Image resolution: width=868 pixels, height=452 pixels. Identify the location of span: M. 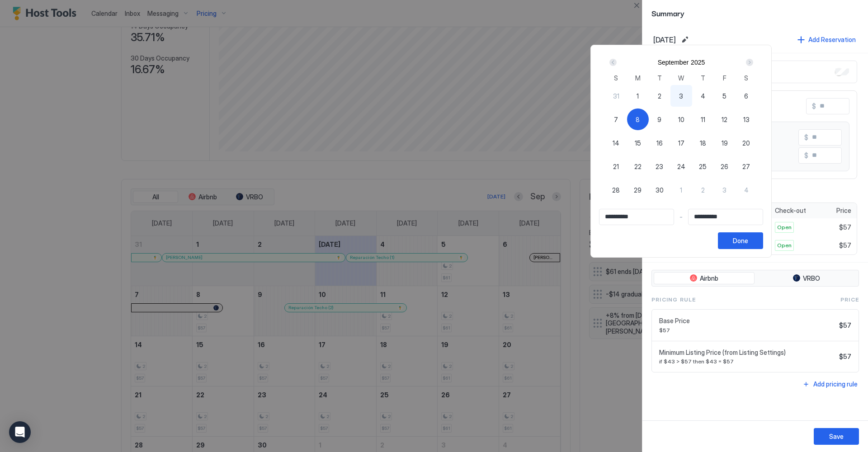
(638, 78).